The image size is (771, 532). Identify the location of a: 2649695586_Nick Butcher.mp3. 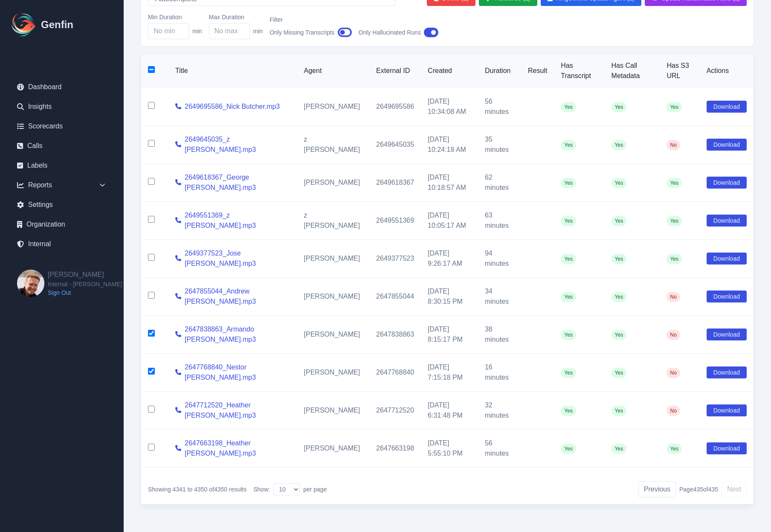
(232, 107).